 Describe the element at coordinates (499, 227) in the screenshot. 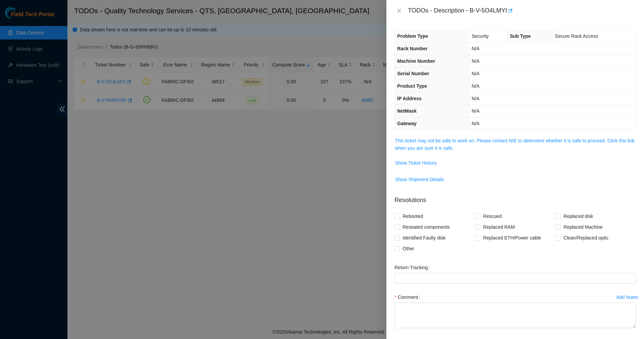

I see `span: Replaced RAM` at that location.